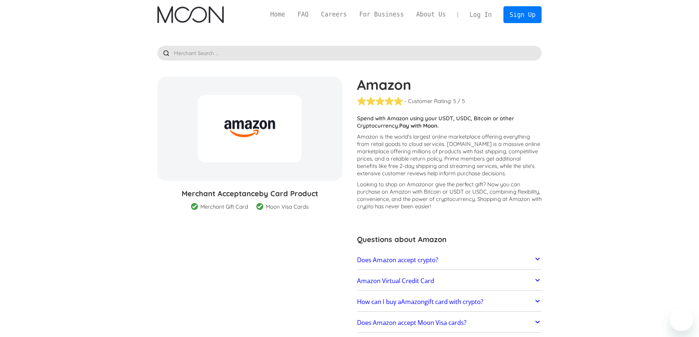 The image size is (699, 337). What do you see at coordinates (449, 239) in the screenshot?
I see `h3: Questions about Amazon` at bounding box center [449, 239].